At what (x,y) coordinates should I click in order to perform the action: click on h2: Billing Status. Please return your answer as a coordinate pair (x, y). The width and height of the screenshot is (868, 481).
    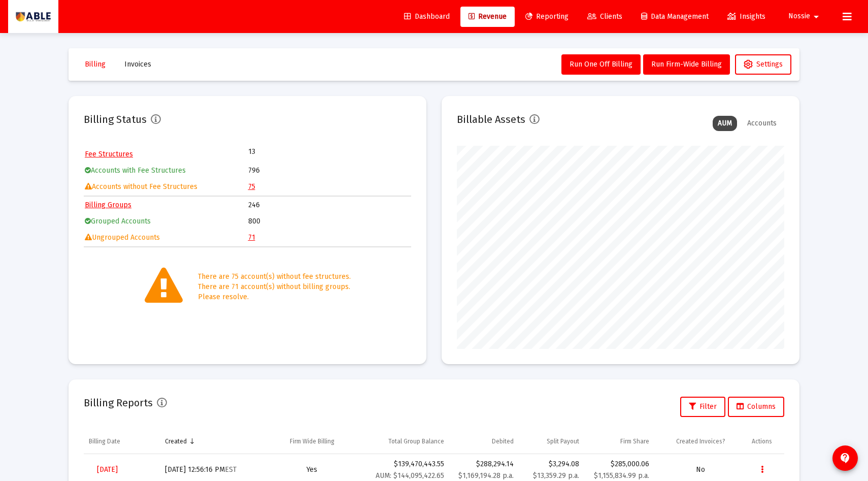
    Looking at the image, I should click on (115, 120).